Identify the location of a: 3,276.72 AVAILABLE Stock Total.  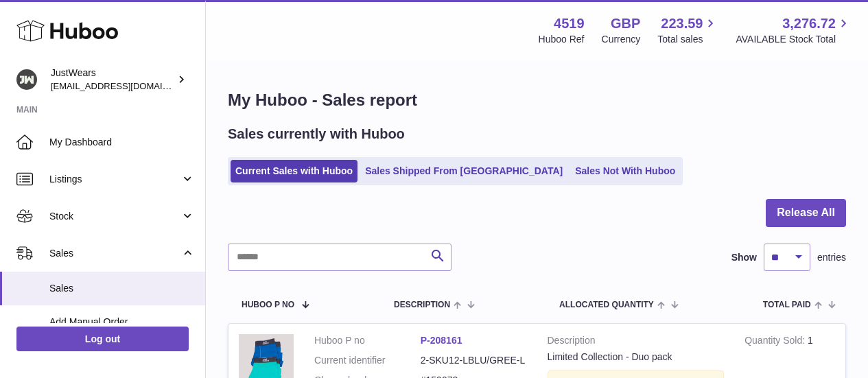
(794, 30).